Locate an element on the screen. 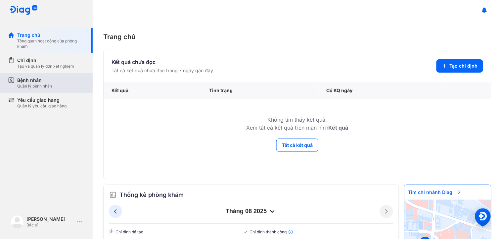 The width and height of the screenshot is (502, 239). b: Kết quả is located at coordinates (339, 128).